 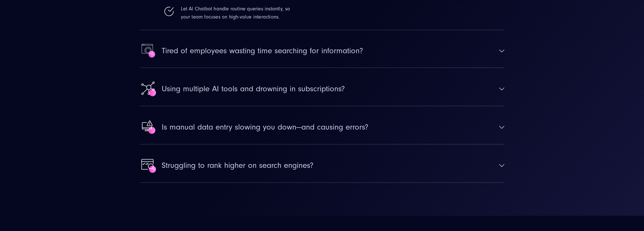 What do you see at coordinates (254, 89) in the screenshot?
I see `span: Using multiple AI tools and drowning in subscriptions?` at bounding box center [254, 89].